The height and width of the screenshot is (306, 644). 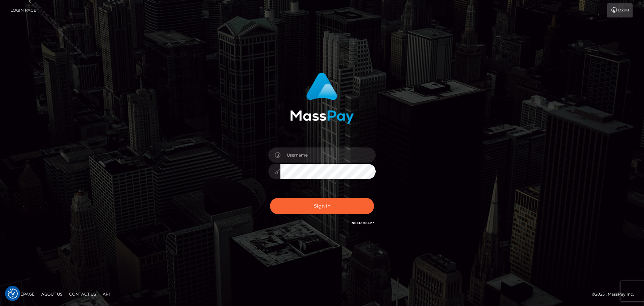 I want to click on a: Login, so click(x=620, y=10).